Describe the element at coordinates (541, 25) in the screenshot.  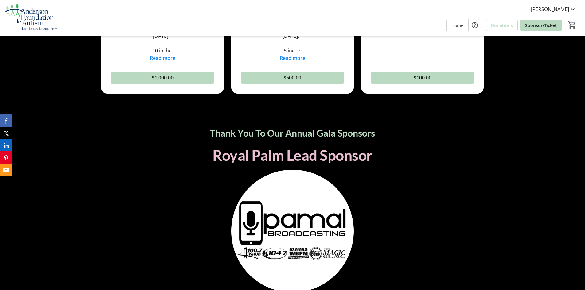
I see `span: Sponsor/Ticket` at that location.